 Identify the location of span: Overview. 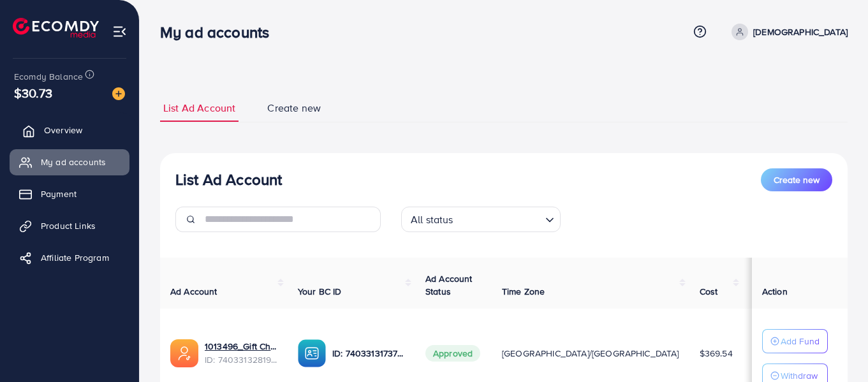
(63, 130).